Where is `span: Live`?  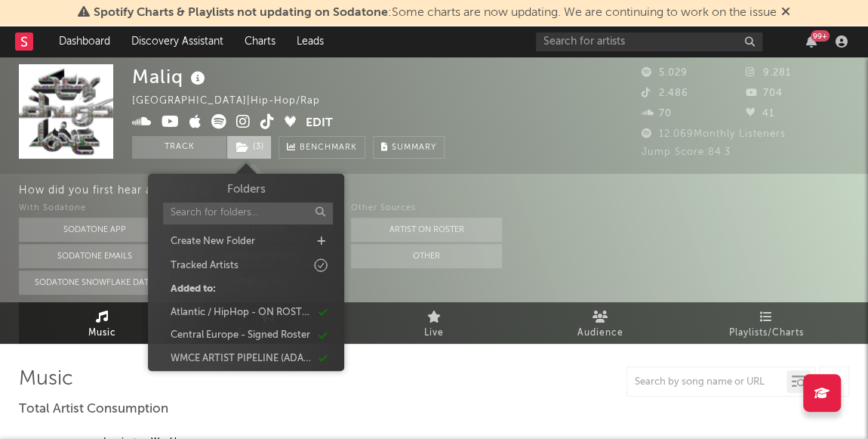 span: Live is located at coordinates (434, 333).